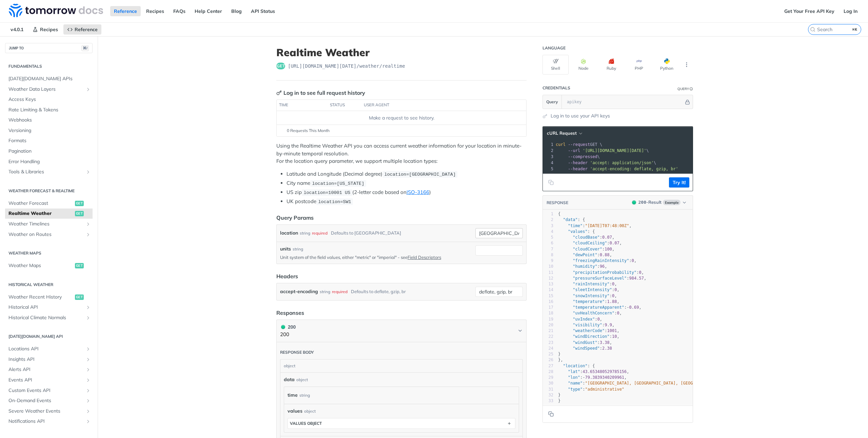  I want to click on button: Show subpages for Weather Timelines, so click(88, 224).